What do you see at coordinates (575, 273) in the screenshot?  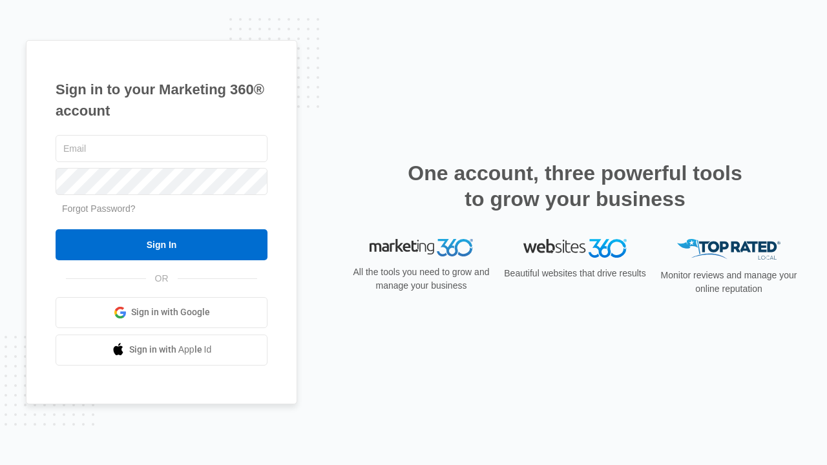 I see `p: Beautiful websites that drive results` at bounding box center [575, 273].